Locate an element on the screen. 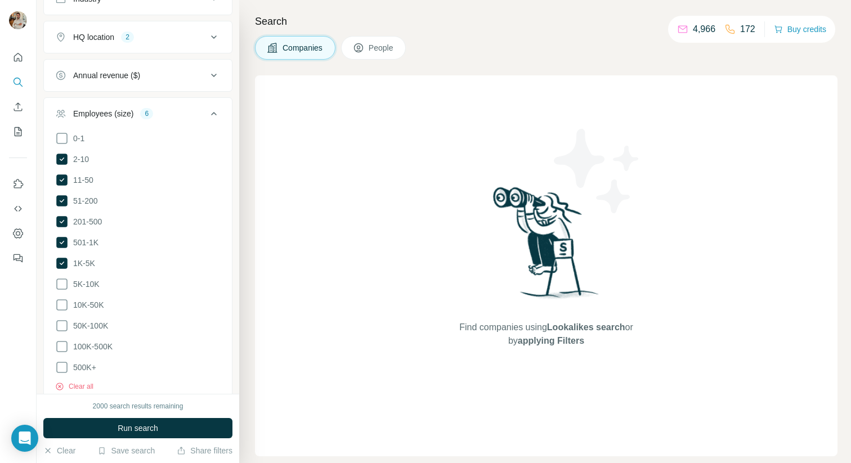  div: 2 is located at coordinates (127, 37).